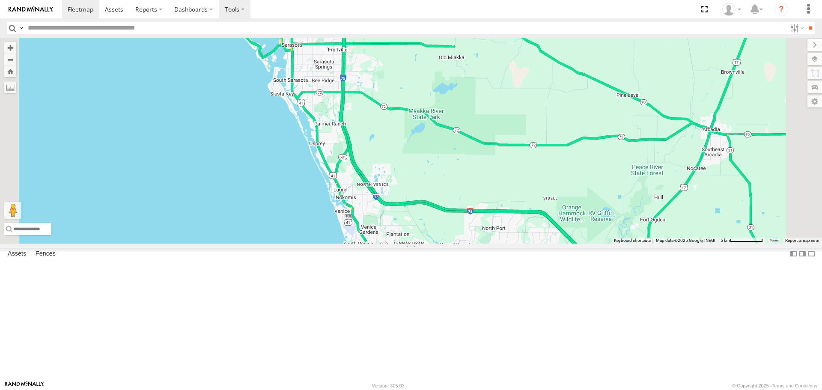 Image resolution: width=822 pixels, height=390 pixels. What do you see at coordinates (725, 240) in the screenshot?
I see `span: 5 km` at bounding box center [725, 240].